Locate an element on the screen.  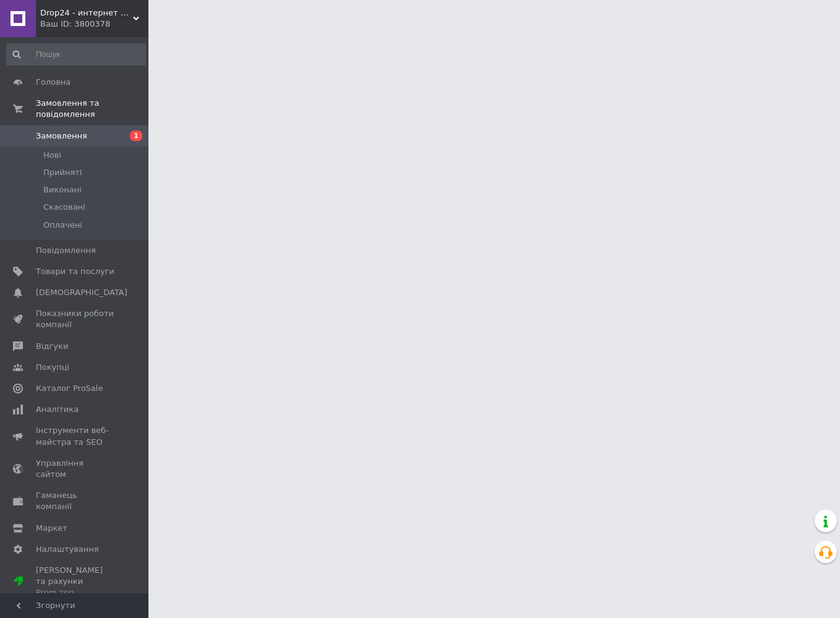
span: Скасовані is located at coordinates (65, 207).